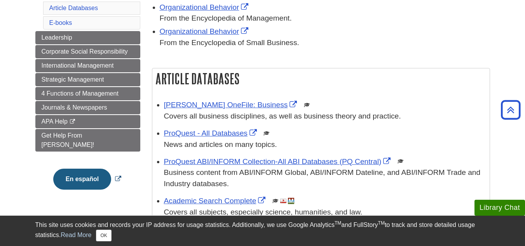  Describe the element at coordinates (263, 231) in the screenshot. I see `div: This site uses cookies and records your IP address for usage statistics. Additionally, we use Goo...` at that location.